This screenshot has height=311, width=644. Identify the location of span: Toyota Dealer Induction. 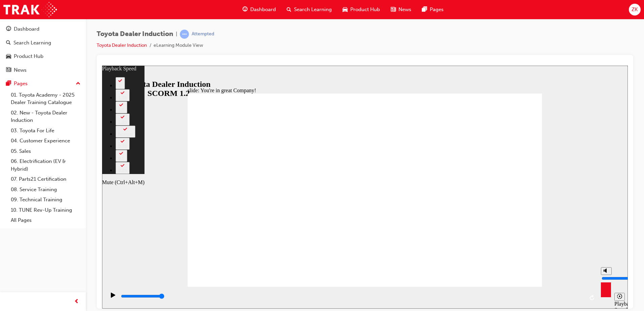
(135, 34).